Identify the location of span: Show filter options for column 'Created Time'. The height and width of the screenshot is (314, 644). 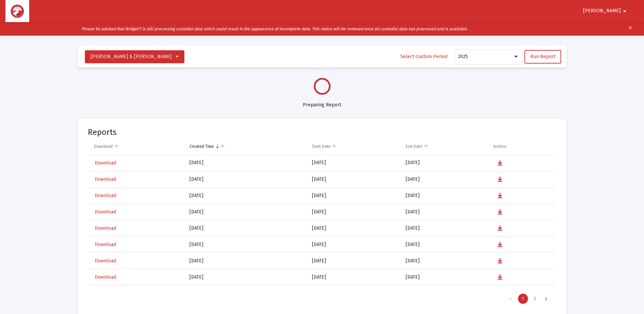
(222, 146).